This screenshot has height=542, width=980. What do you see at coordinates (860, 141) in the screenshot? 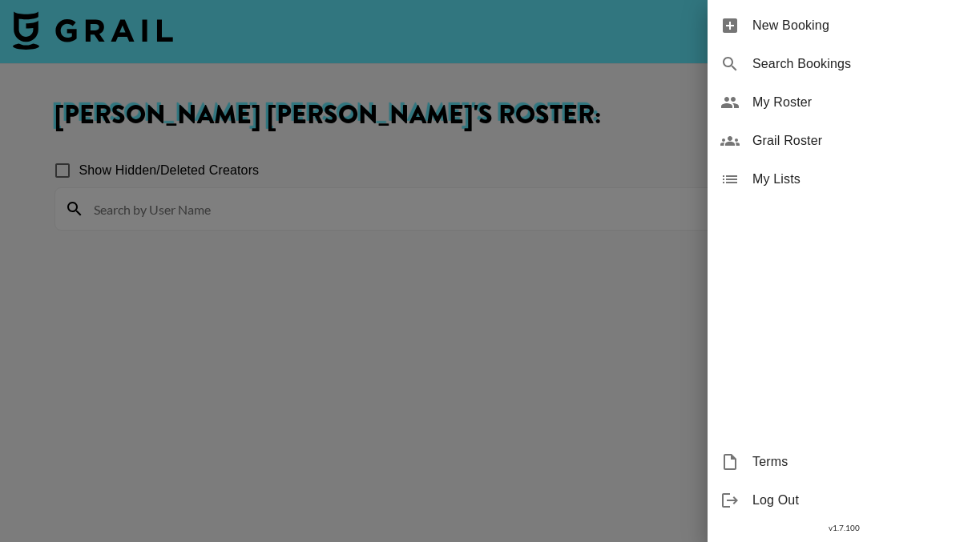
I see `span: Grail Roster` at bounding box center [860, 141].